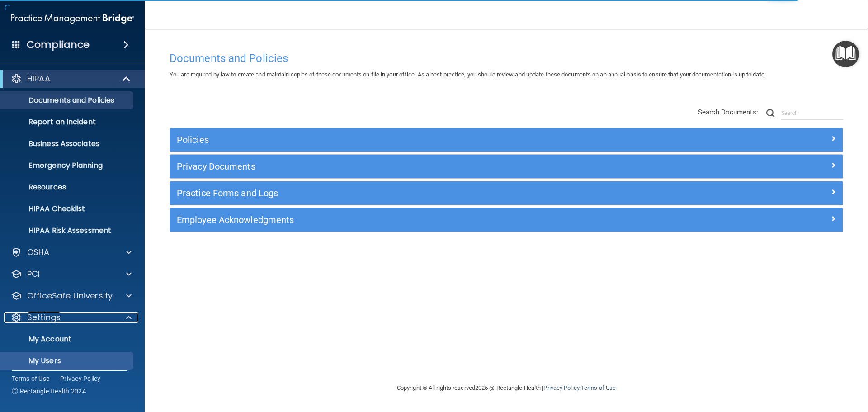  I want to click on p: My Account, so click(67, 339).